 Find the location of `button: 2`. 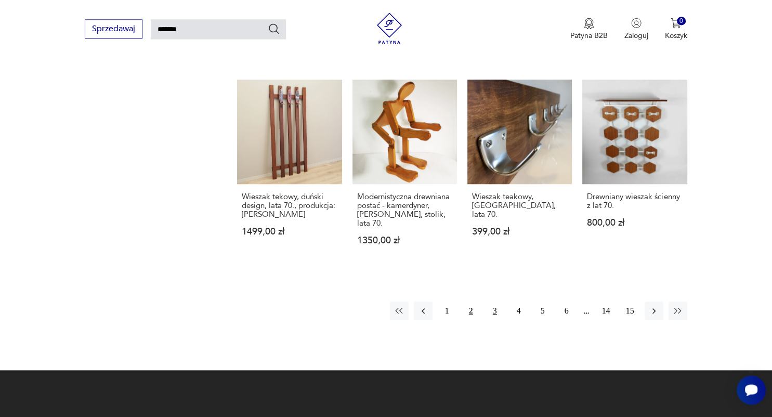

button: 2 is located at coordinates (471, 311).